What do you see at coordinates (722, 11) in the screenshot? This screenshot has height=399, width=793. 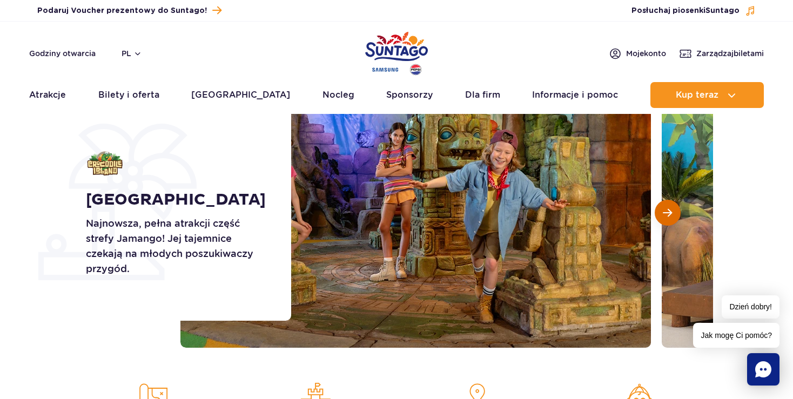 I see `span: Suntago` at bounding box center [722, 11].